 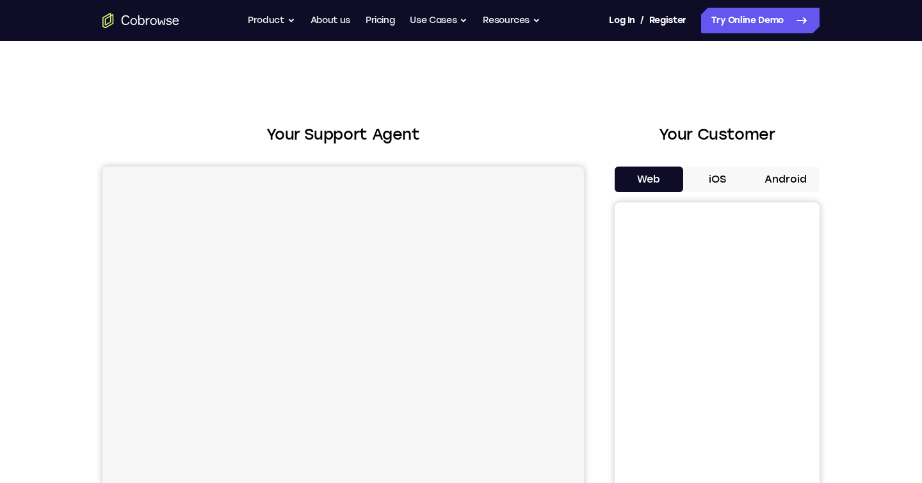 I want to click on a: Register, so click(x=668, y=20).